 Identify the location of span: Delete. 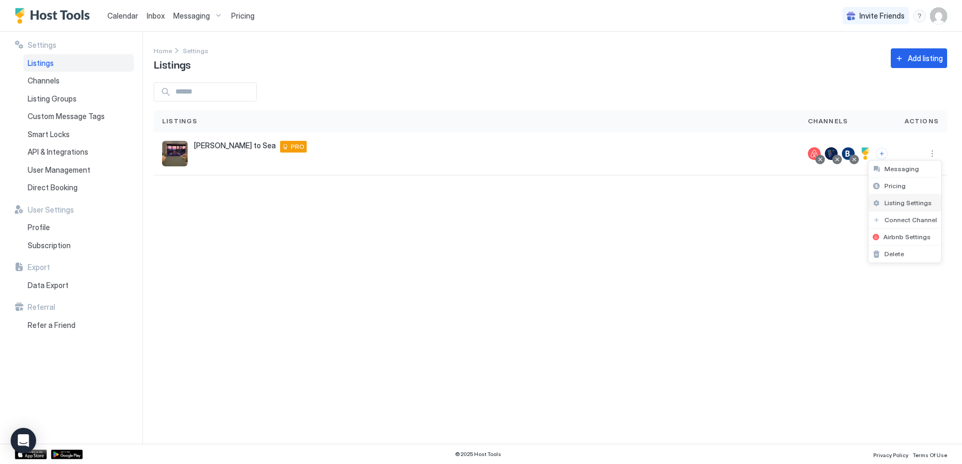
(894, 254).